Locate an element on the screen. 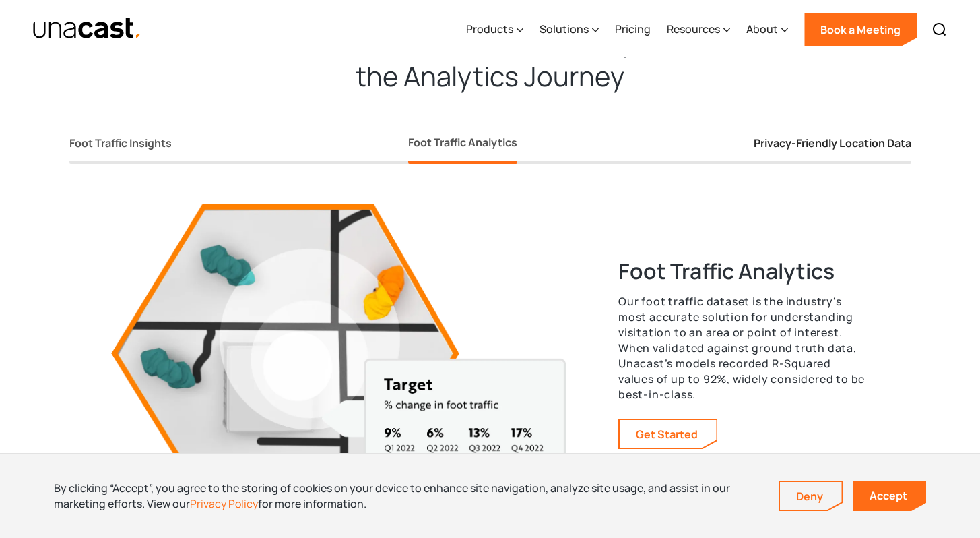 The width and height of the screenshot is (980, 538). div: By clicking “Accept”, you agree to the storing of cookies on your device to enhance site navigati... is located at coordinates (406, 495).